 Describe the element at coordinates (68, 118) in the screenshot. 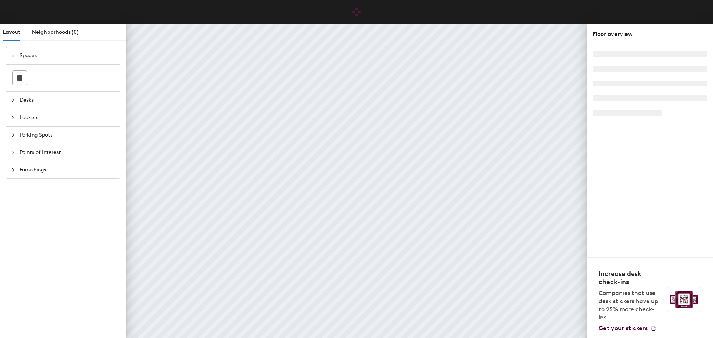

I see `span: Lockers` at that location.